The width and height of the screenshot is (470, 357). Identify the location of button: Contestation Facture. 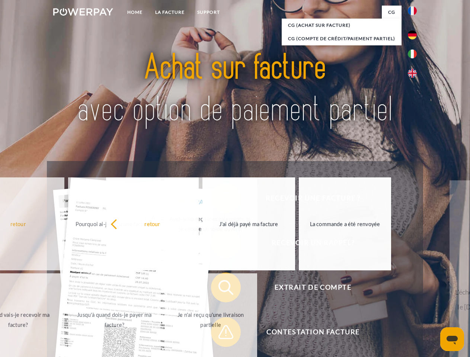
(308, 332).